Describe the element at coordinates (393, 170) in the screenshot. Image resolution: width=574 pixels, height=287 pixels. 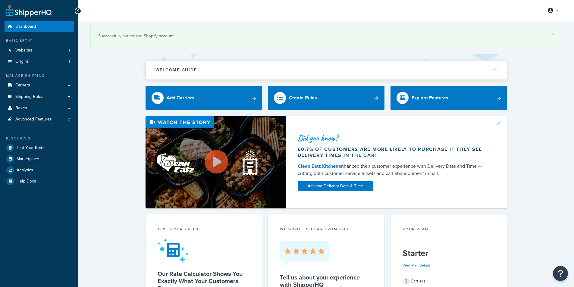
I see `div: enhanced their customer experience with Delivery Date and Time — cutting both customer service ti...` at that location.